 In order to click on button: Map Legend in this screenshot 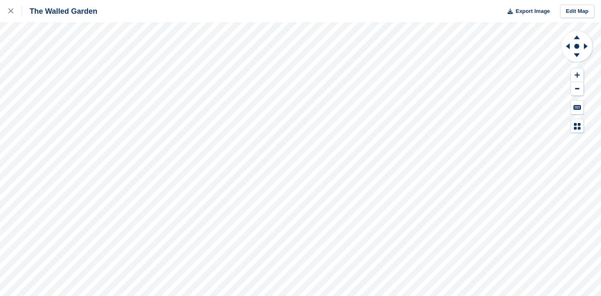, I will do `click(577, 126)`.